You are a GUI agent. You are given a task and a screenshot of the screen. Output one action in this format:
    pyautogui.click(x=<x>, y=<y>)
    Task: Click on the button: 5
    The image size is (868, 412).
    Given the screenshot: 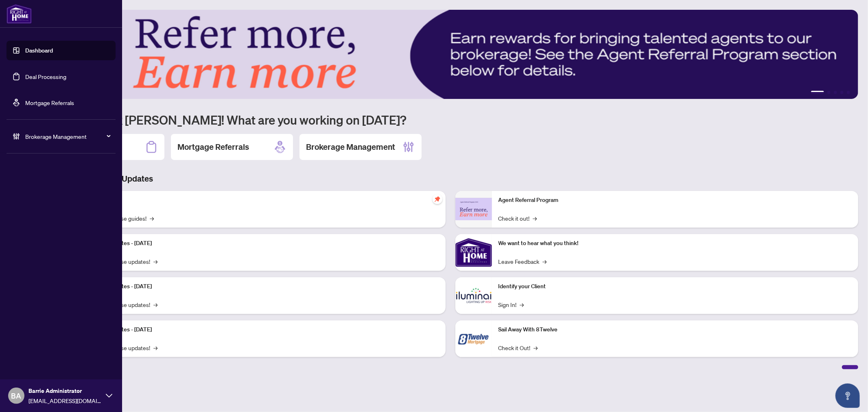 What is the action you would take?
    pyautogui.click(x=849, y=92)
    